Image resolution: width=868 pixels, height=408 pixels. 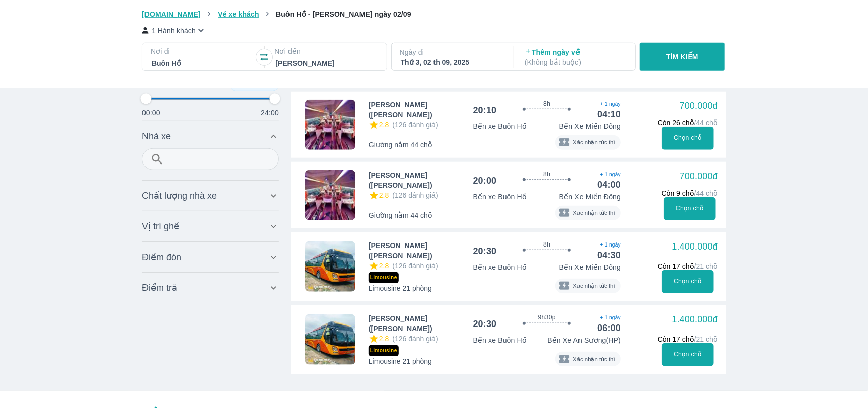 I want to click on span: Nhà xe, so click(x=156, y=136).